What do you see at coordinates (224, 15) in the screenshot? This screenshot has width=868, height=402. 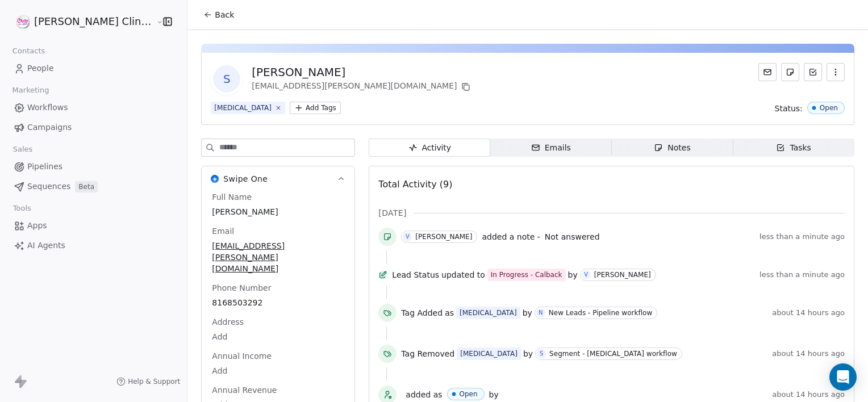 I see `span: Back` at bounding box center [224, 15].